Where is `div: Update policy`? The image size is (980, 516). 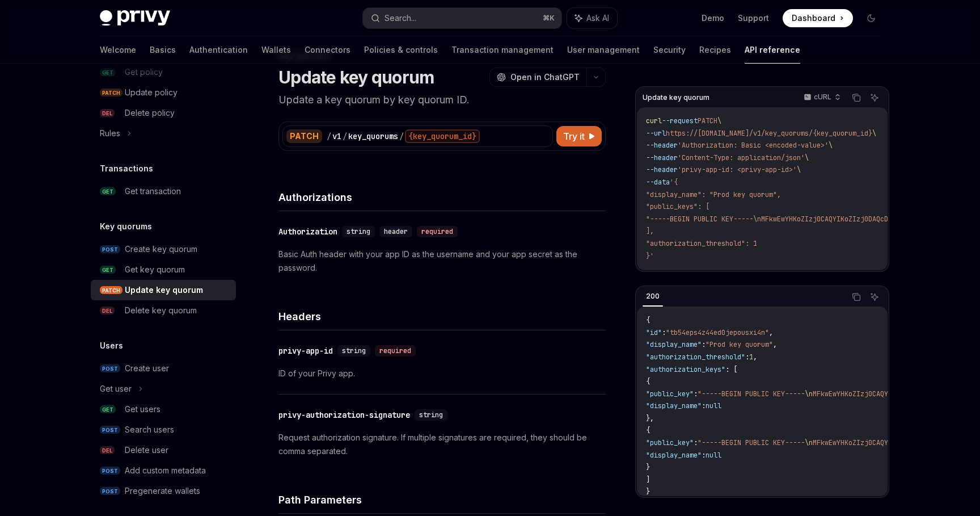
div: Update policy is located at coordinates (151, 92).